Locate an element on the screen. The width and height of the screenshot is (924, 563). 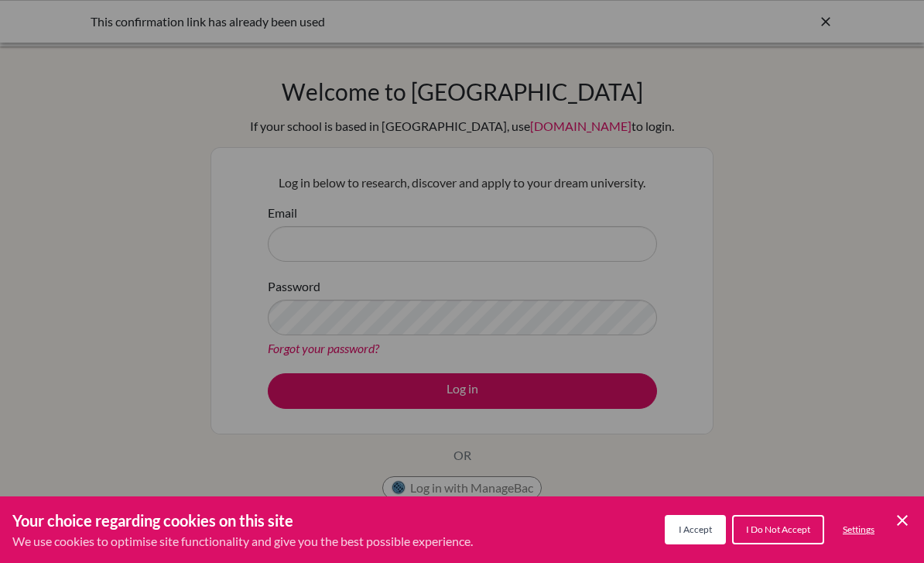
h3: Your choice regarding cookies on this site is located at coordinates (242, 520).